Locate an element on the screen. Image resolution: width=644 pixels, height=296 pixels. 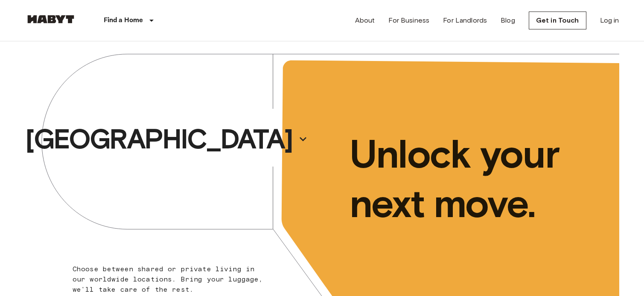
img: Habyt is located at coordinates (51, 19).